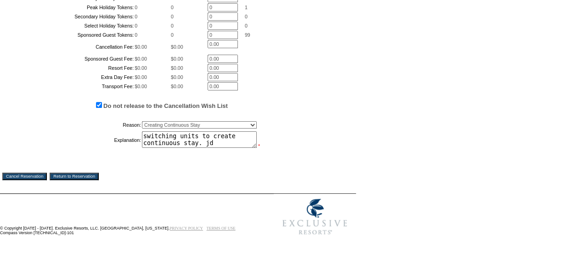 The height and width of the screenshot is (253, 581). Describe the element at coordinates (247, 35) in the screenshot. I see `span: 99` at that location.